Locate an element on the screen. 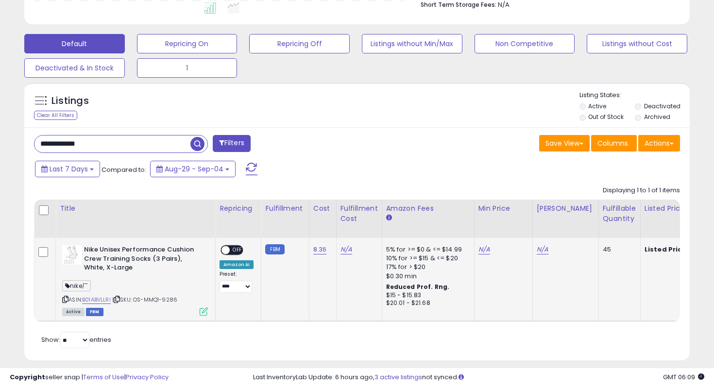 This screenshot has width=714, height=387. button: Repricing On is located at coordinates (187, 44).